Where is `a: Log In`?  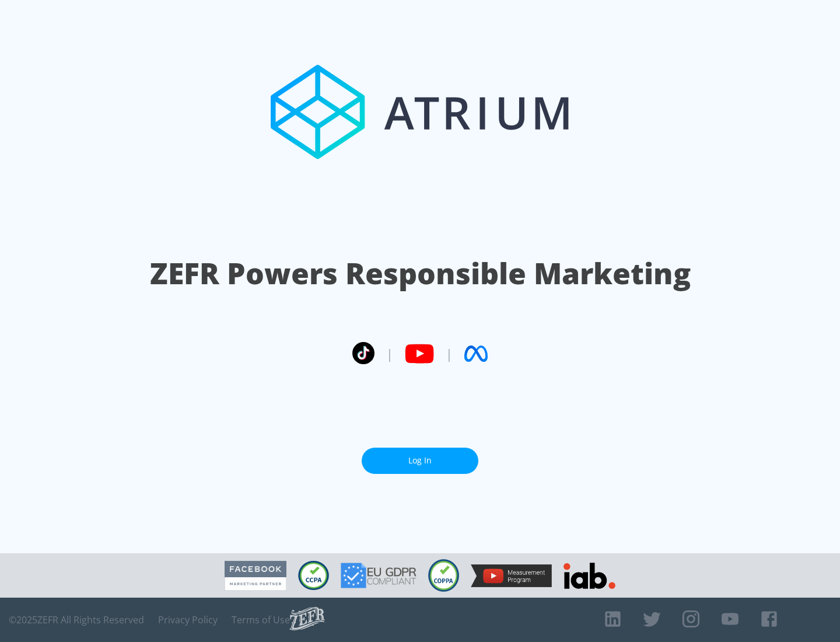 a: Log In is located at coordinates (420, 461).